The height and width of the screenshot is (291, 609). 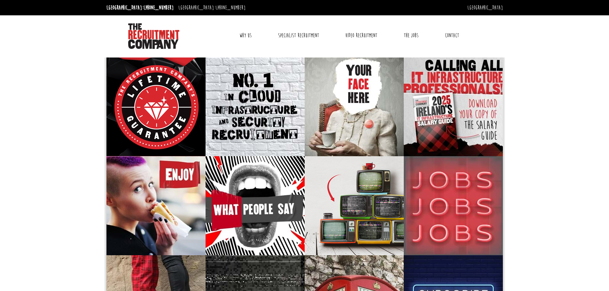 I want to click on a: The Jobs, so click(x=411, y=35).